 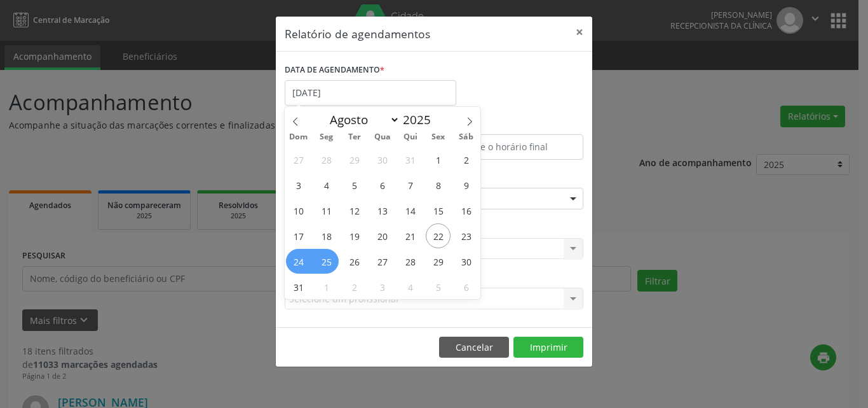 What do you see at coordinates (438, 184) in the screenshot?
I see `span: Agosto 8, 2025` at bounding box center [438, 184].